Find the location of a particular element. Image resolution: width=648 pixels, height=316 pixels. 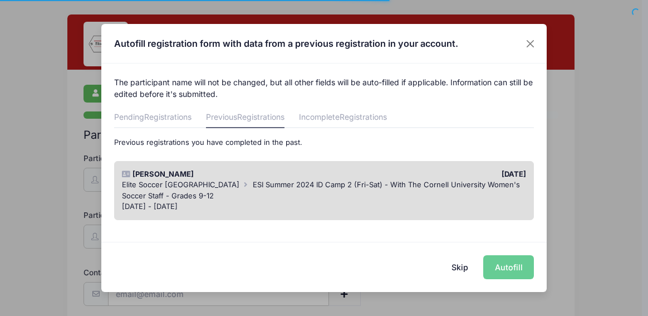

button: Close is located at coordinates (531, 43).